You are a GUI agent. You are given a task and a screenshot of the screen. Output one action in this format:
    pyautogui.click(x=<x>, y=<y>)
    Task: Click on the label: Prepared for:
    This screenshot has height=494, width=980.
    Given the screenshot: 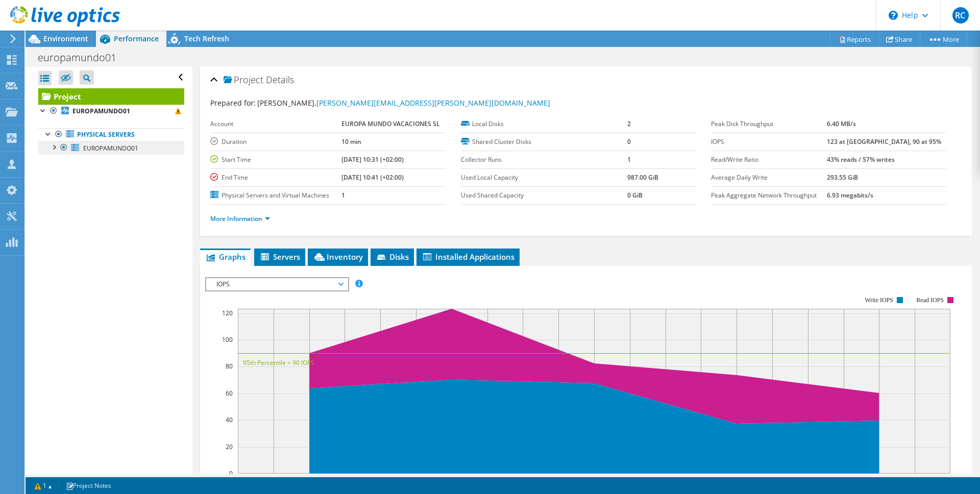 What is the action you would take?
    pyautogui.click(x=233, y=103)
    